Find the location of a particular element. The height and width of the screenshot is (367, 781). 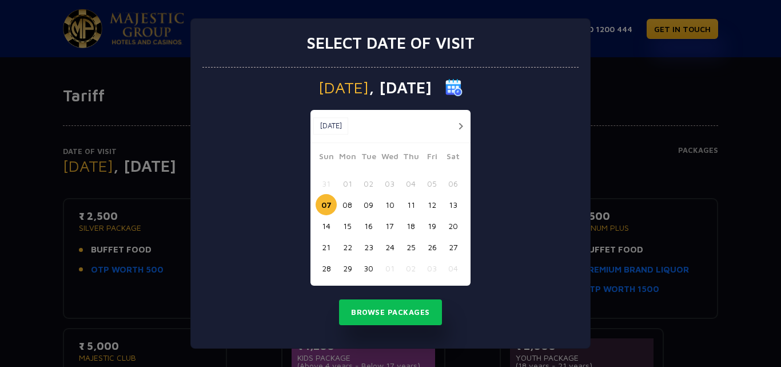

button: 15 is located at coordinates (347, 225).